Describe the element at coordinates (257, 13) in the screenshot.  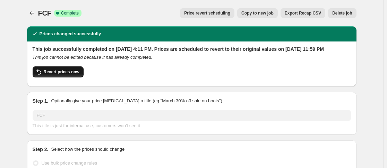
I see `span: Copy to new job` at that location.